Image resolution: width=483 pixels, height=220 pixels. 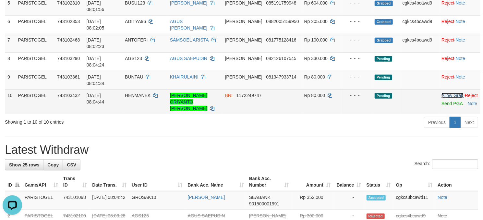 I want to click on td: 9, so click(x=10, y=80).